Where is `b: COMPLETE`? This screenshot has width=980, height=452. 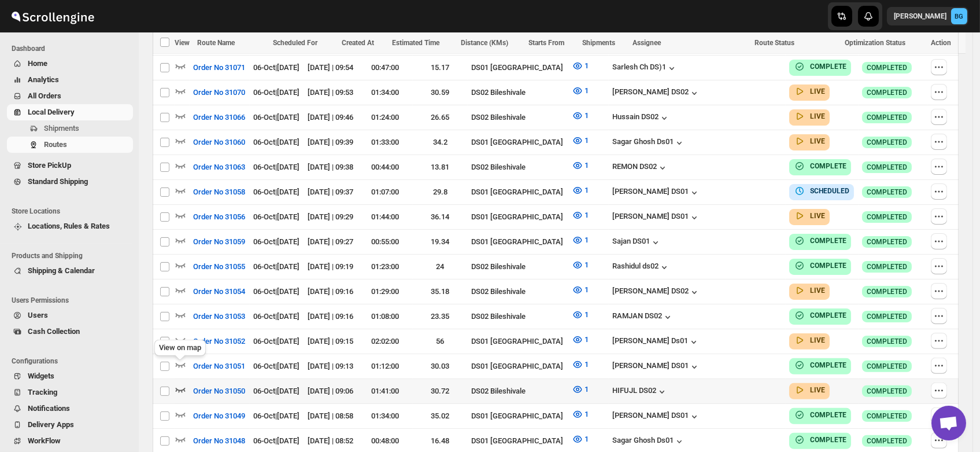 b: COMPLETE is located at coordinates (828, 166).